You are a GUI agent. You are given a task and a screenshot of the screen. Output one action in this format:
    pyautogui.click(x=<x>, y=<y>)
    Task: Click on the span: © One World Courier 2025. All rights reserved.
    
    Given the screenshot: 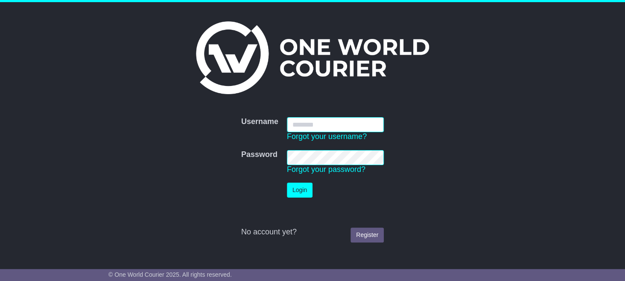 What is the action you would take?
    pyautogui.click(x=170, y=274)
    